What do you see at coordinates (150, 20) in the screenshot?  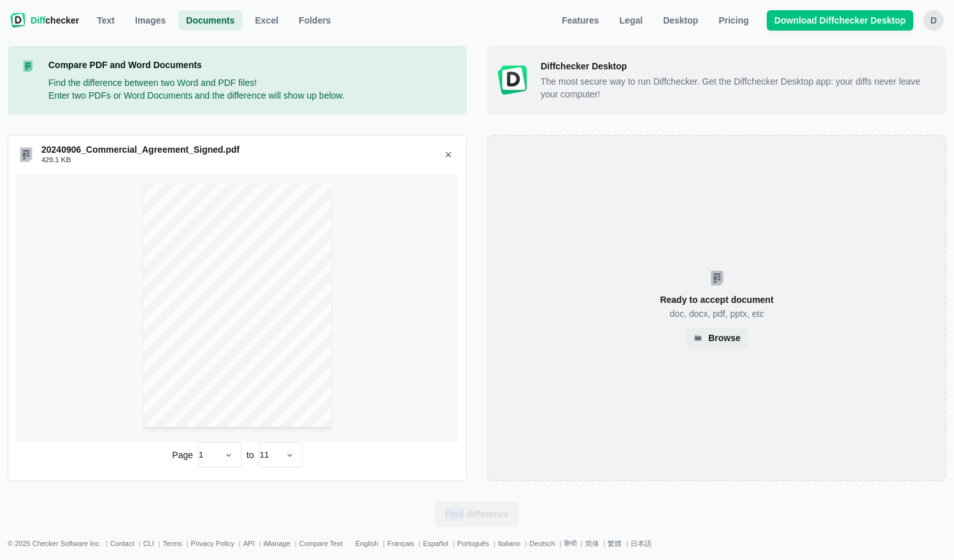 I see `a: Images` at bounding box center [150, 20].